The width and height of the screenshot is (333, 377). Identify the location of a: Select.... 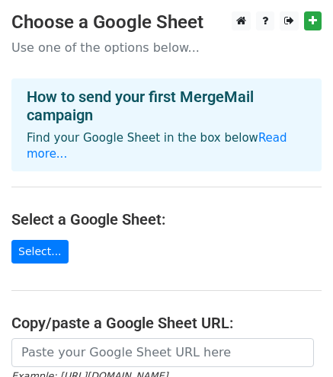
(40, 252).